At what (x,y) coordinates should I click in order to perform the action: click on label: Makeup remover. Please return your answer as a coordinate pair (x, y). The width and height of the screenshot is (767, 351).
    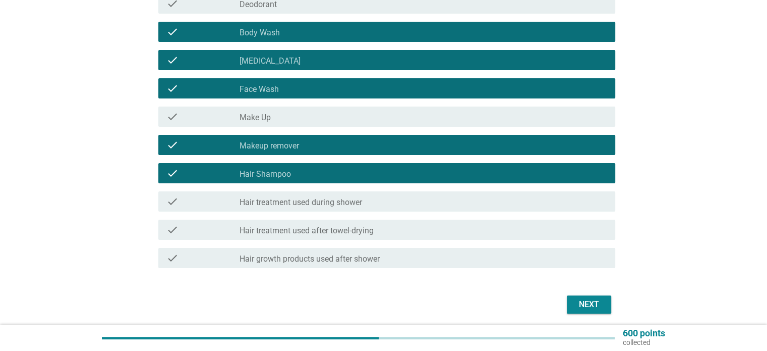
    Looking at the image, I should click on (269, 146).